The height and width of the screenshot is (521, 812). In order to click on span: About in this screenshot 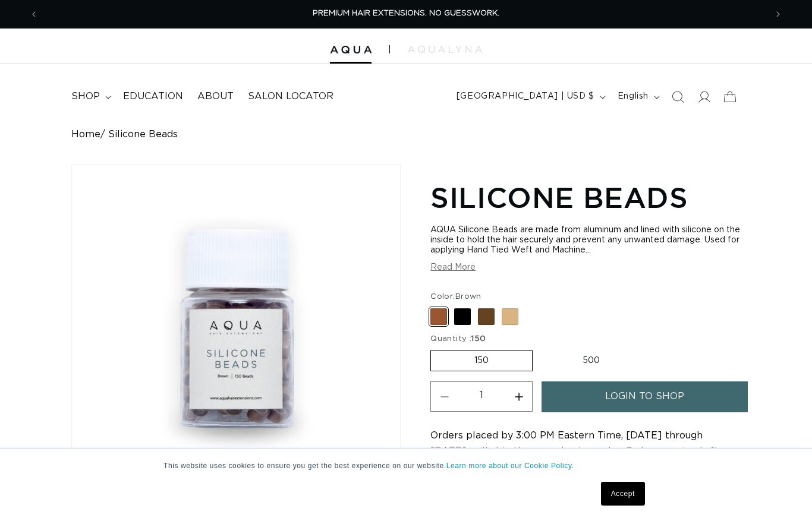, I will do `click(215, 96)`.